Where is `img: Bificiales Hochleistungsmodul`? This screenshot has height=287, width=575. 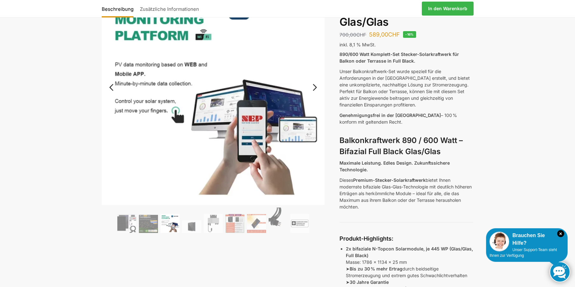 img: Bificiales Hochleistungsmodul is located at coordinates (127, 223).